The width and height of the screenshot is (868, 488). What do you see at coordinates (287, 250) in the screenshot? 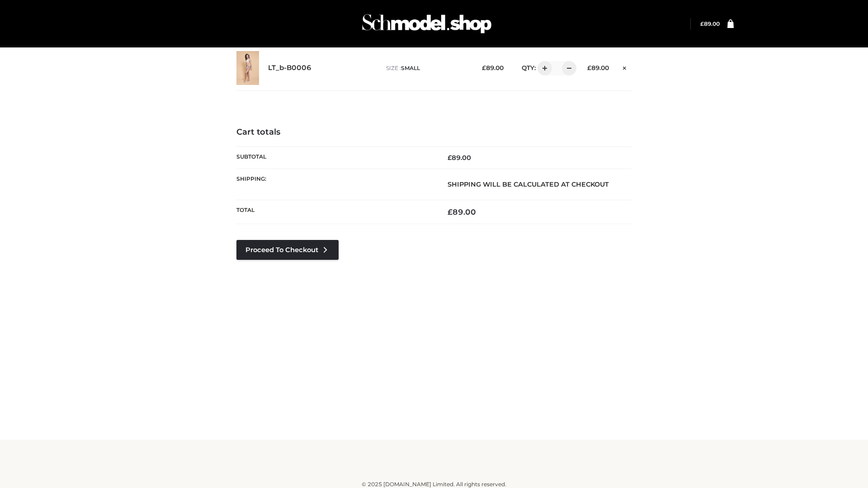
I see `a: Proceed to Checkout` at bounding box center [287, 250].